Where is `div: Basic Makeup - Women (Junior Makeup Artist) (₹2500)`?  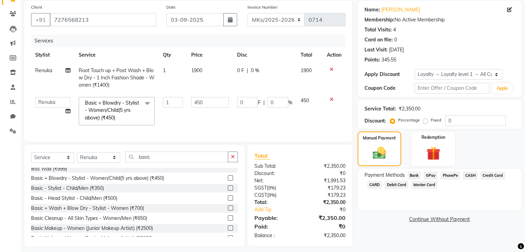 div: Basic Makeup - Women (Junior Makeup Artist) (₹2500) is located at coordinates (92, 228).